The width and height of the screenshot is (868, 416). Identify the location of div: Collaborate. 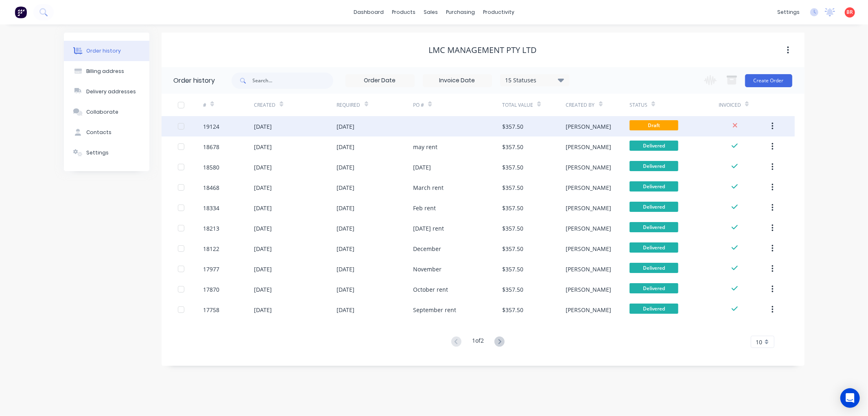
(102, 112).